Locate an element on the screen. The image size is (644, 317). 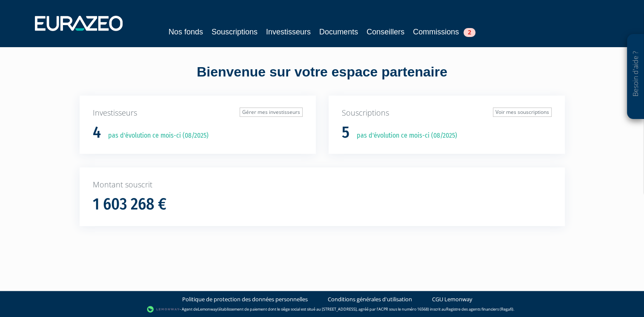
a: Nos fonds is located at coordinates (186, 32).